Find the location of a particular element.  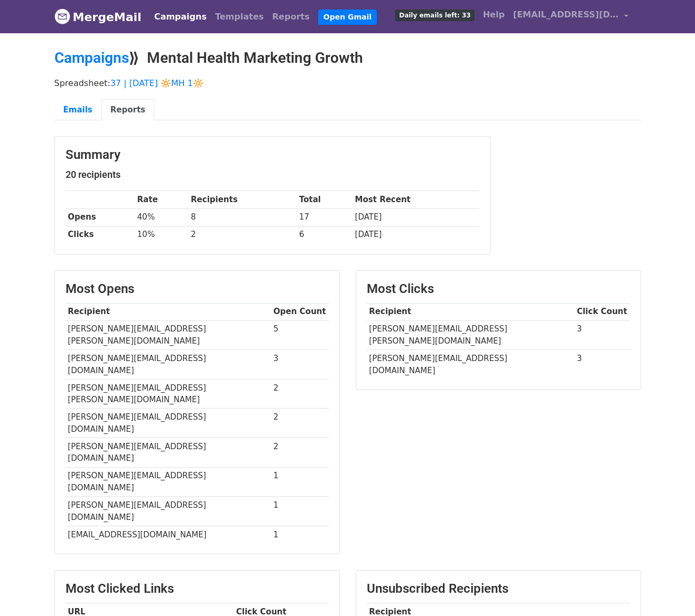

a: Templates is located at coordinates (240, 17).